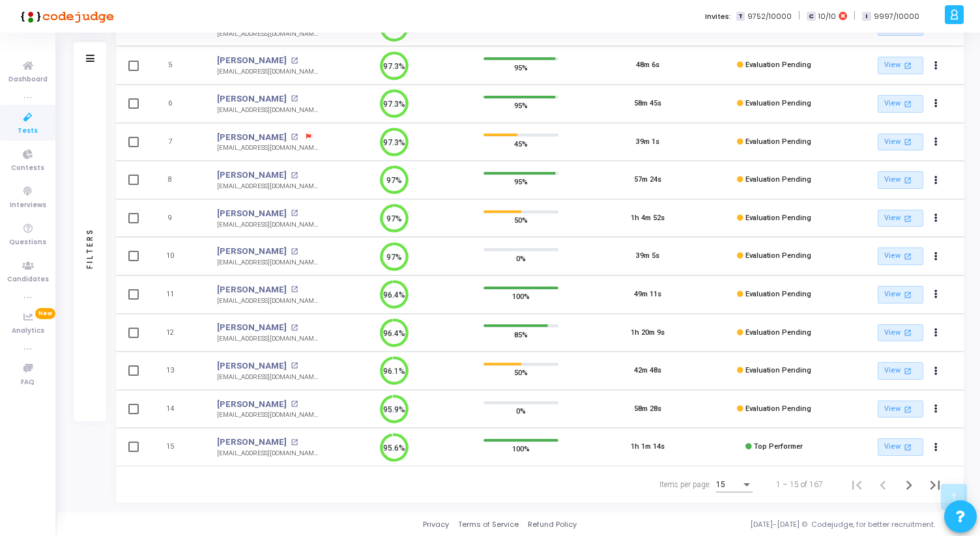 The width and height of the screenshot is (980, 536). Describe the element at coordinates (909, 485) in the screenshot. I see `button: Next page` at that location.